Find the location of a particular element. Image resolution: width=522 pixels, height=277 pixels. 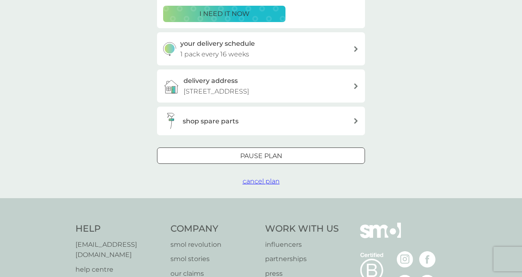

h4: Help is located at coordinates (119, 228).